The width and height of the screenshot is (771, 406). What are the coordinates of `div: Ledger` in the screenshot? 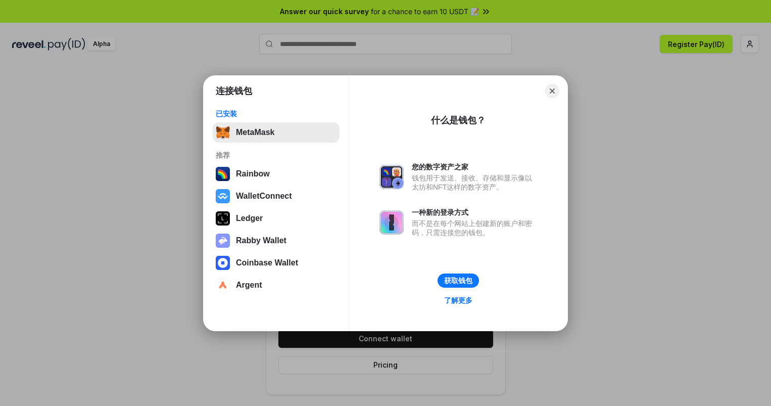 It's located at (249, 218).